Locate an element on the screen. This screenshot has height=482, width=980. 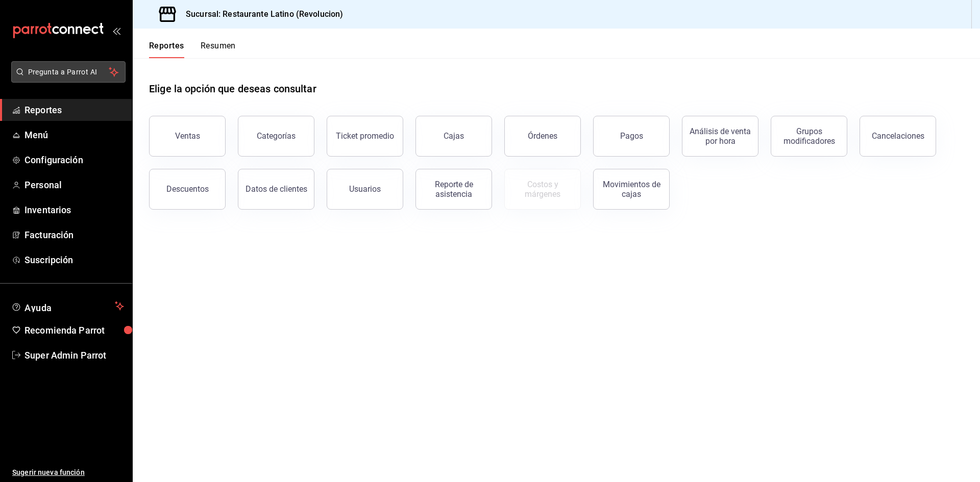
div: Movimientos de cajas is located at coordinates (632, 190).